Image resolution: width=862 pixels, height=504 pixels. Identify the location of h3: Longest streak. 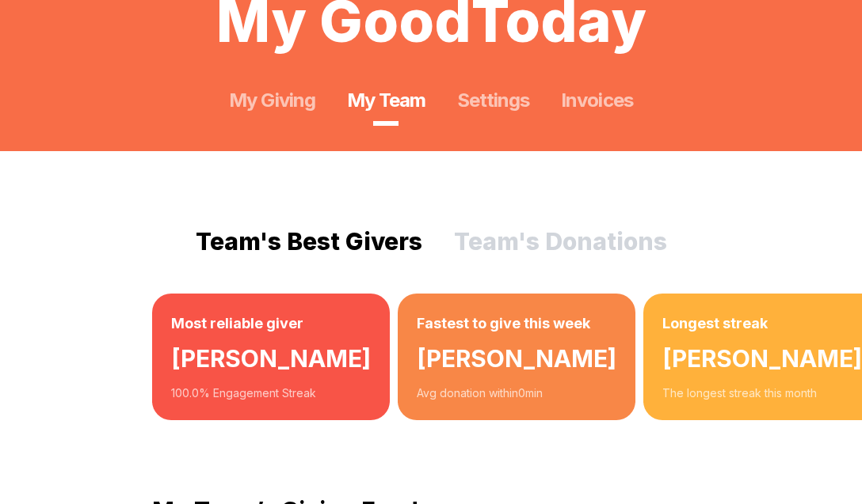
(762, 324).